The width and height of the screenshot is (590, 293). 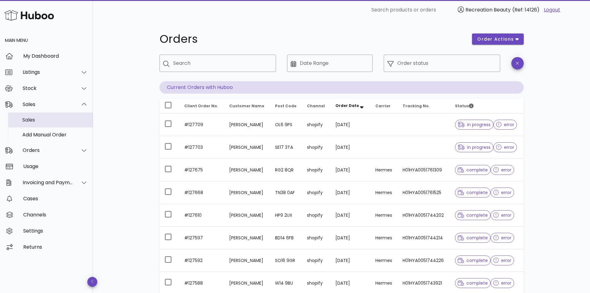 I want to click on span: Status, so click(x=464, y=106).